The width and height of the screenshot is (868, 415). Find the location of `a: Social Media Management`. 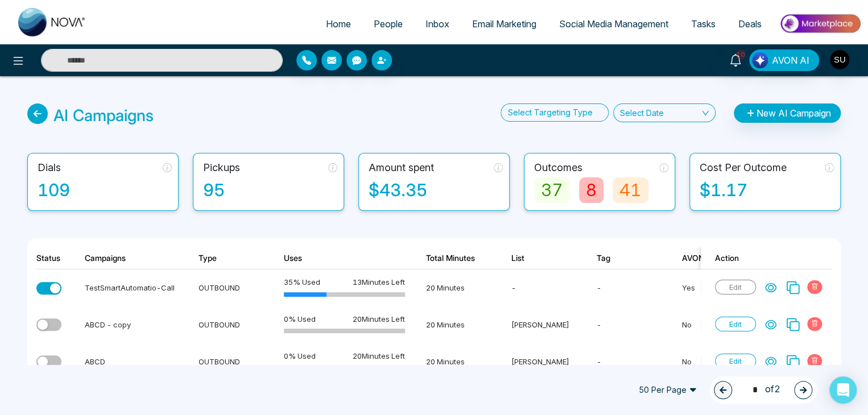

a: Social Media Management is located at coordinates (613, 24).